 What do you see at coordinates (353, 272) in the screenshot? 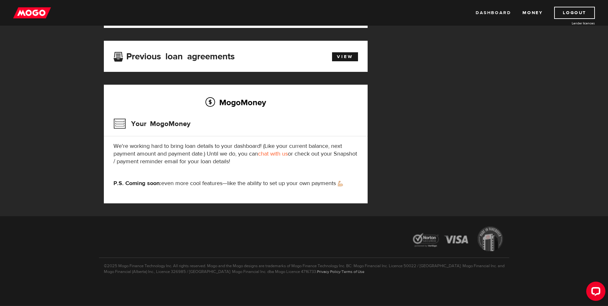
I see `a: Terms of Use` at bounding box center [353, 272].